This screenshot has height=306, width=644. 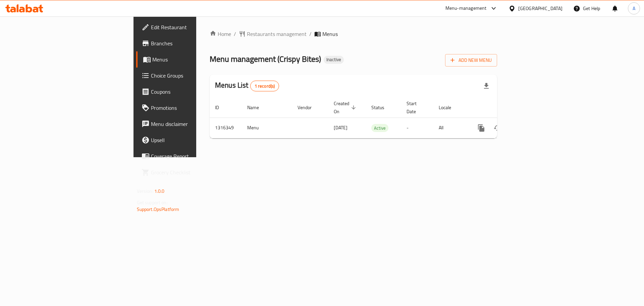 I want to click on h2: Menus List, so click(x=247, y=86).